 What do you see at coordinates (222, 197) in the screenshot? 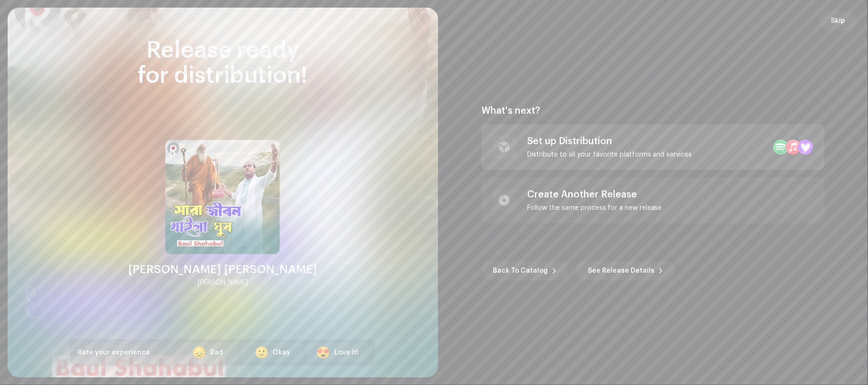
I see `img: 5bed2042-fb1b-4112-9237-eb88883d84d6` at bounding box center [222, 197].